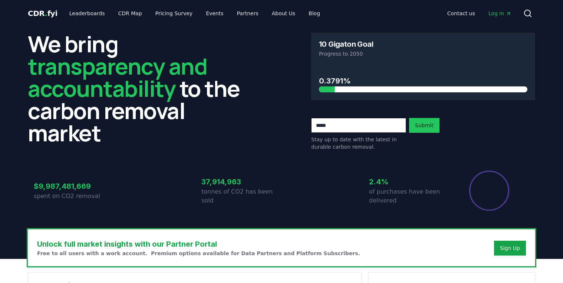 This screenshot has width=563, height=283. What do you see at coordinates (74, 186) in the screenshot?
I see `h3: $9,987,481,669` at bounding box center [74, 186].